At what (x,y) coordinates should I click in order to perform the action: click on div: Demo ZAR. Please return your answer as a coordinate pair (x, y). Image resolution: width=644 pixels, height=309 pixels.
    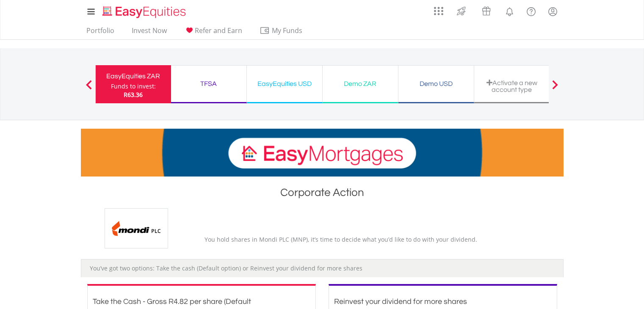
    Looking at the image, I should click on (360, 84).